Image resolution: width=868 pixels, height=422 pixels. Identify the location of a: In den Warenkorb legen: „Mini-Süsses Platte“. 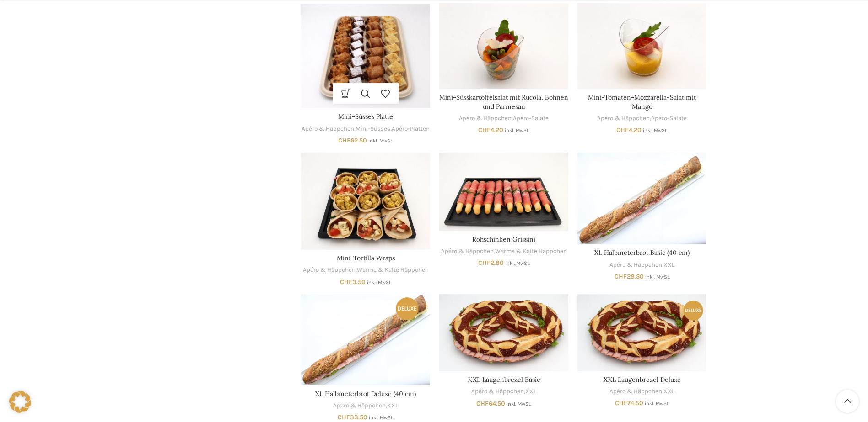
(346, 93).